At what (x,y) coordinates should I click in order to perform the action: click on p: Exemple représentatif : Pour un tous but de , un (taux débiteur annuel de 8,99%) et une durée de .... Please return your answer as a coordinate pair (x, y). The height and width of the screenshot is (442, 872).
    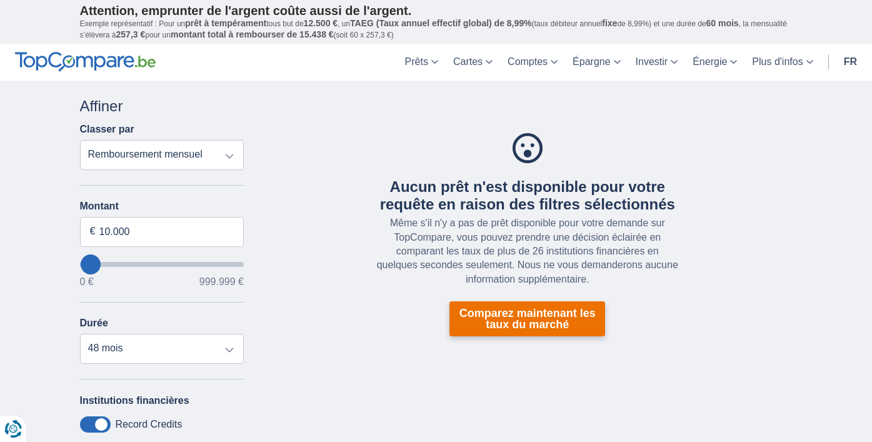
    Looking at the image, I should click on (436, 29).